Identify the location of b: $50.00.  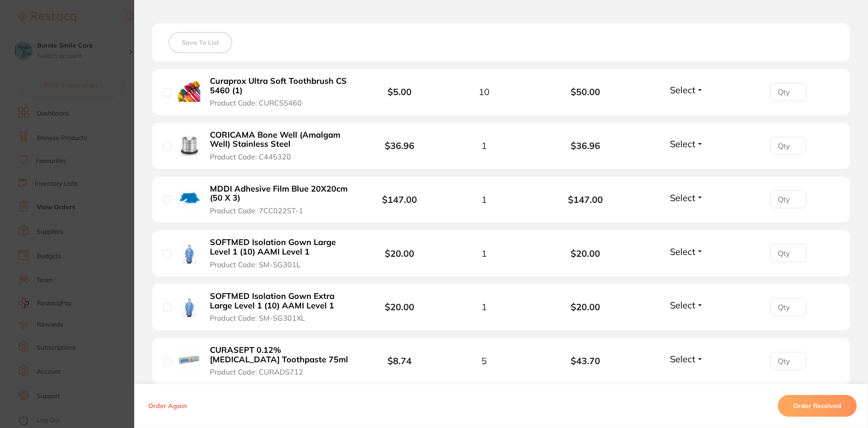
(585, 92).